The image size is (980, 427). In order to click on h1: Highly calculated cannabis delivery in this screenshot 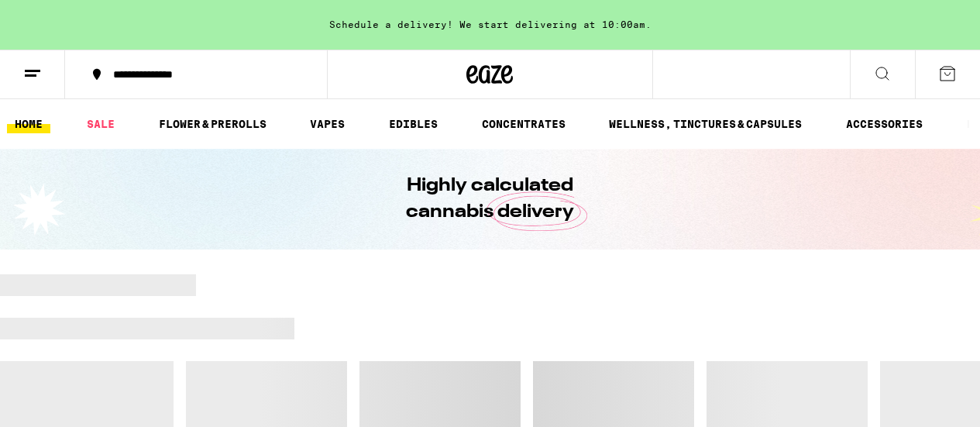, I will do `click(490, 199)`.